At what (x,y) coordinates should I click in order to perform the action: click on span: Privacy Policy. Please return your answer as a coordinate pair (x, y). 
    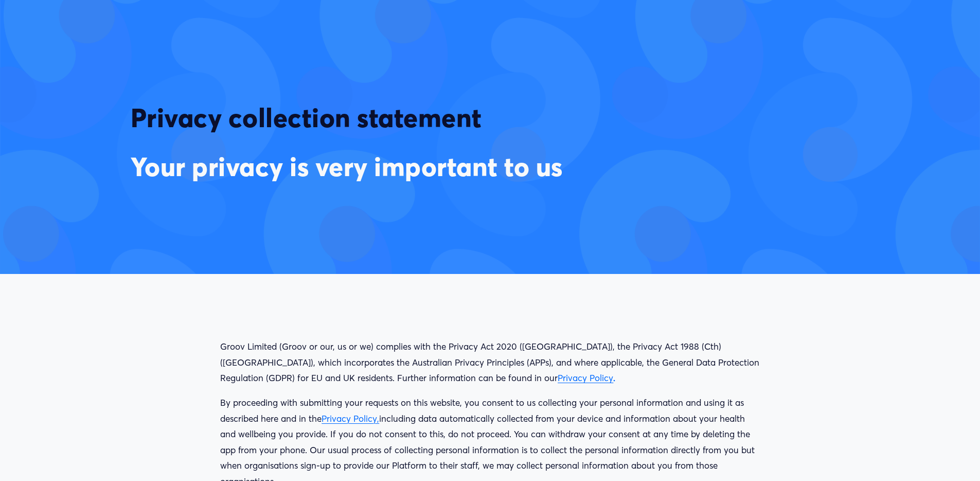
    Looking at the image, I should click on (585, 378).